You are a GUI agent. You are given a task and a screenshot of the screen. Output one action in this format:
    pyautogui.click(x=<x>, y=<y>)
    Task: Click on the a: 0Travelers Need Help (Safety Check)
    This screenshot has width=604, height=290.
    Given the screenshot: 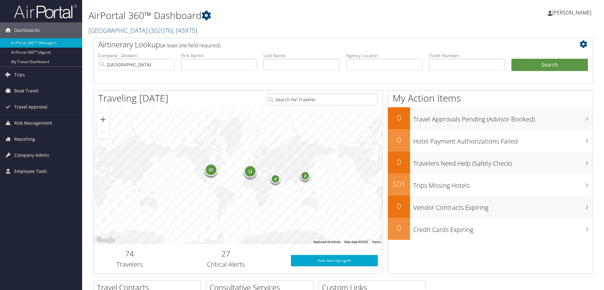 What is the action you would take?
    pyautogui.click(x=490, y=163)
    